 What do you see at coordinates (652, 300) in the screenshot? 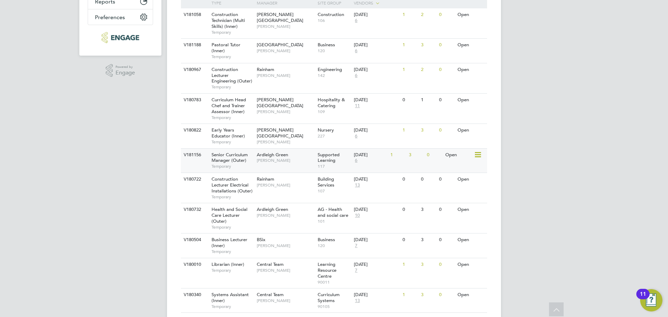
I see `button: Open Resource Center, 11 new notifications` at bounding box center [652, 300].